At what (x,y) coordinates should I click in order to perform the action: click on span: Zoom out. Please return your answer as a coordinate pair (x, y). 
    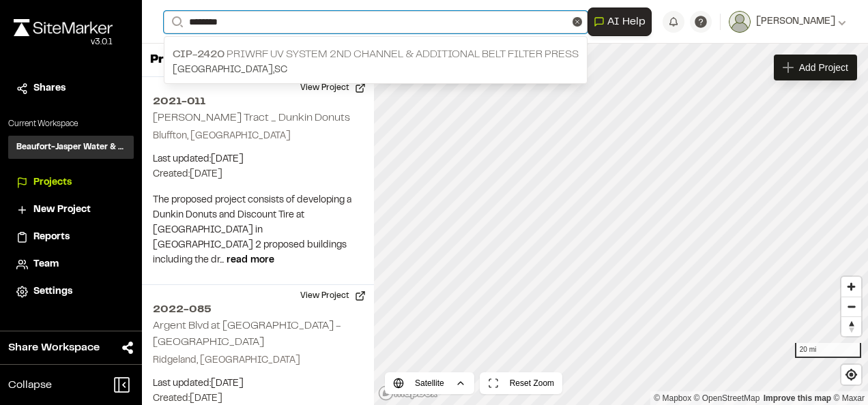
    Looking at the image, I should click on (851, 307).